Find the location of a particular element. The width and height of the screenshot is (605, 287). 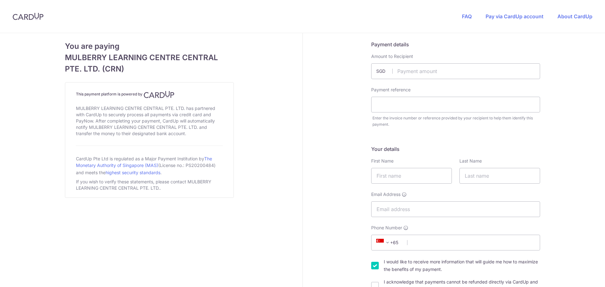

input: Email address is located at coordinates (456, 209).